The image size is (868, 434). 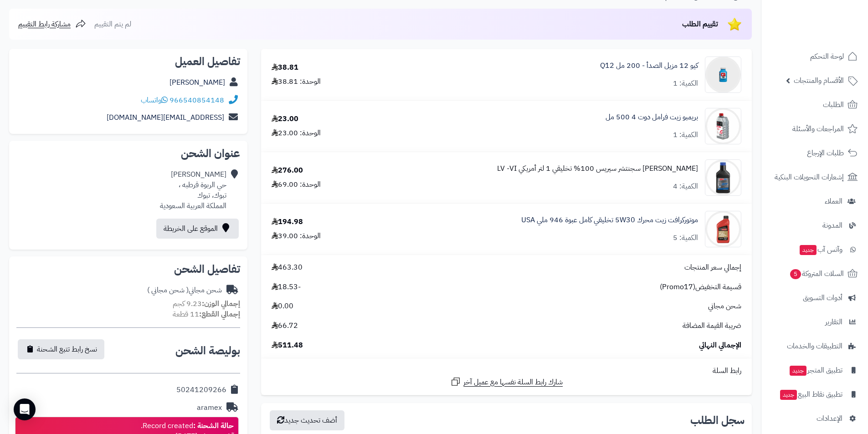 What do you see at coordinates (826, 153) in the screenshot?
I see `span: طلبات الإرجاع` at bounding box center [826, 153].